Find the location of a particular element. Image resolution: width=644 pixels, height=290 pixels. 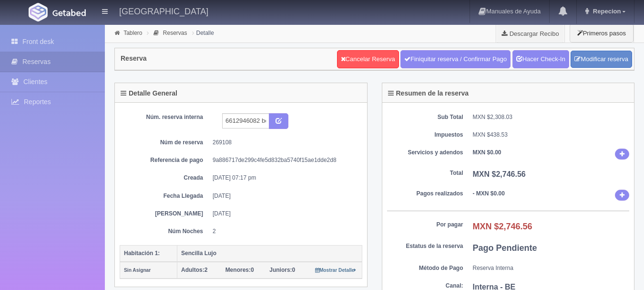

small: Sin Asignar is located at coordinates (137, 270).